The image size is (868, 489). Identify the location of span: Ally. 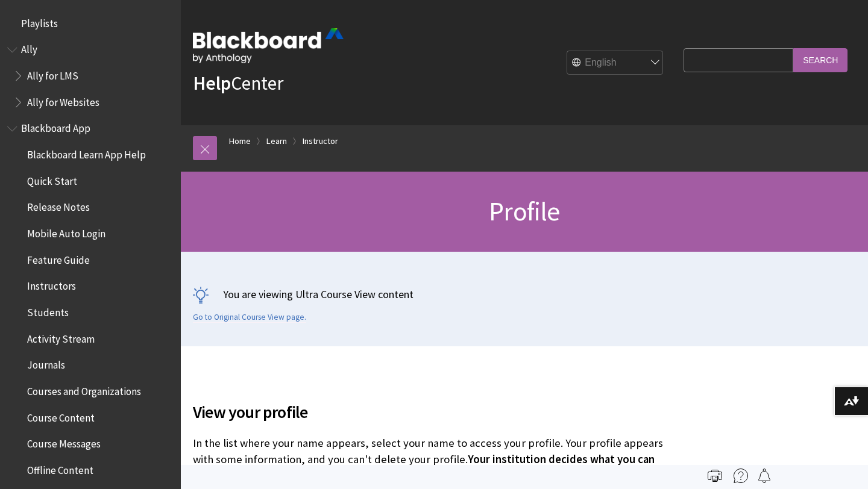
(29, 48).